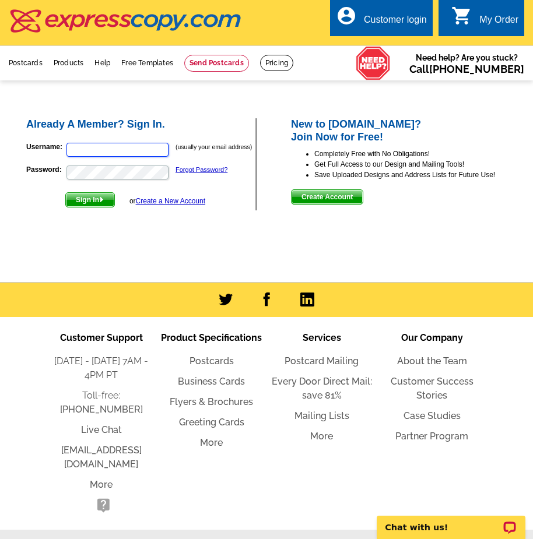  Describe the element at coordinates (381, 20) in the screenshot. I see `a: account_circle Customer login` at that location.